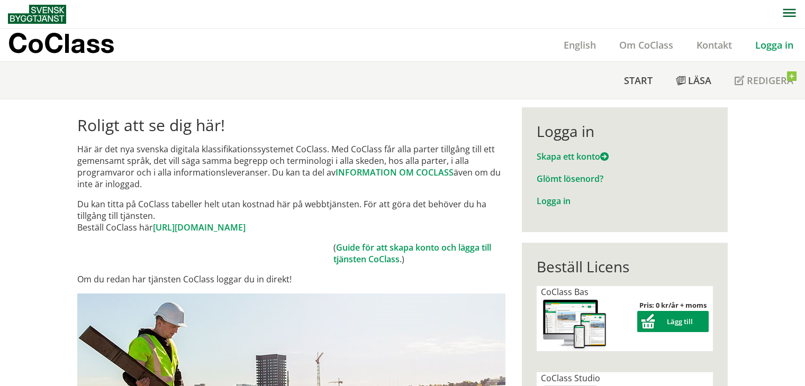 Image resolution: width=805 pixels, height=386 pixels. What do you see at coordinates (673, 322) in the screenshot?
I see `button: Lägg till` at bounding box center [673, 322].